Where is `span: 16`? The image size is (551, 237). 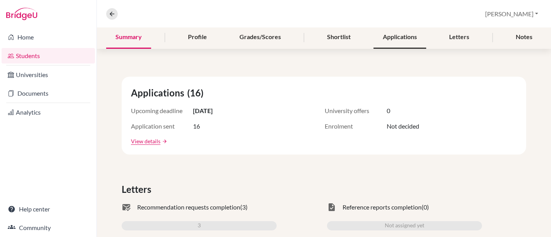
span: 16 is located at coordinates (197, 126).